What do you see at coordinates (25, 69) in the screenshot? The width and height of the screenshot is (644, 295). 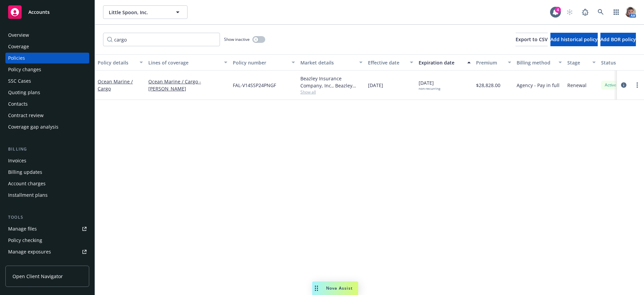 I see `div: Policy changes` at bounding box center [25, 69].